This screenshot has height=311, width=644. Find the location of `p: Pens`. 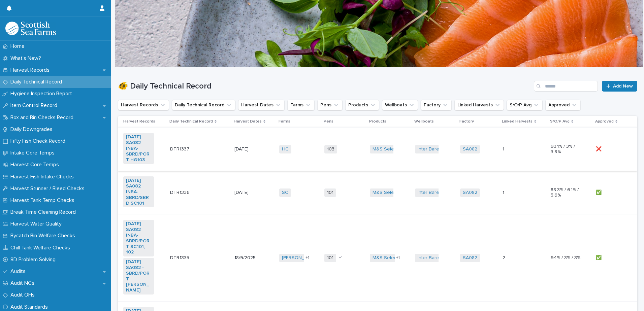

p: Pens is located at coordinates (329, 121).